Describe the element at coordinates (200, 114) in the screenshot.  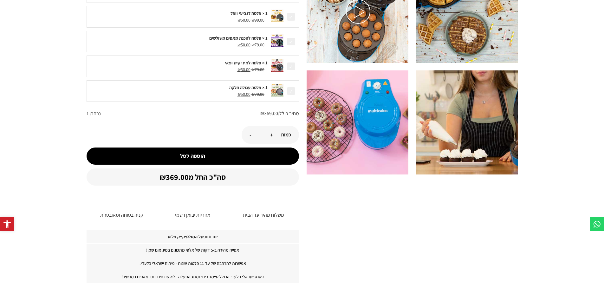
I see `div: מחיר כולל:` at that location.